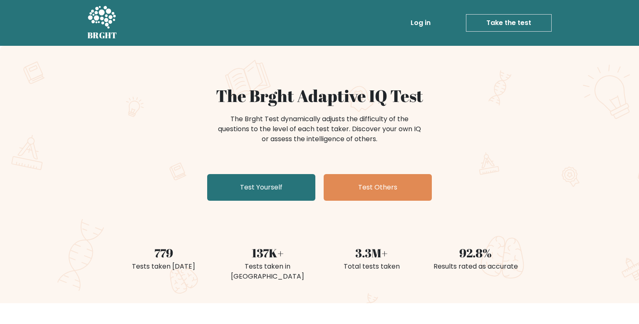 The image size is (639, 324). I want to click on div: 92.8%, so click(476, 253).